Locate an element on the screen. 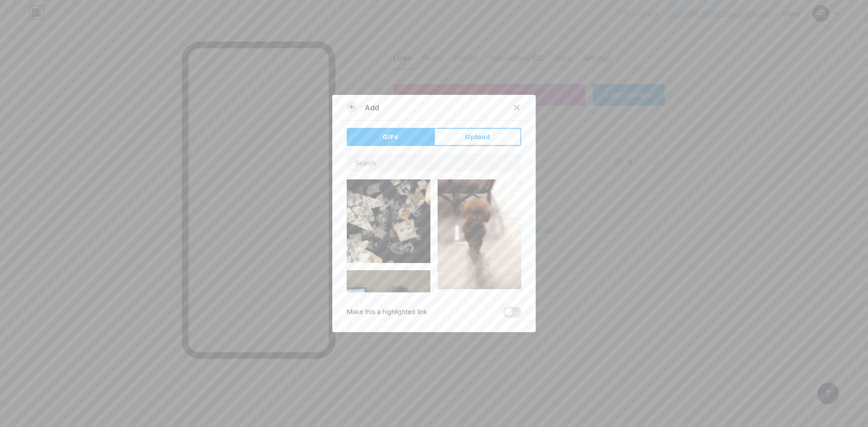 This screenshot has height=427, width=868. span: Upload is located at coordinates (477, 137).